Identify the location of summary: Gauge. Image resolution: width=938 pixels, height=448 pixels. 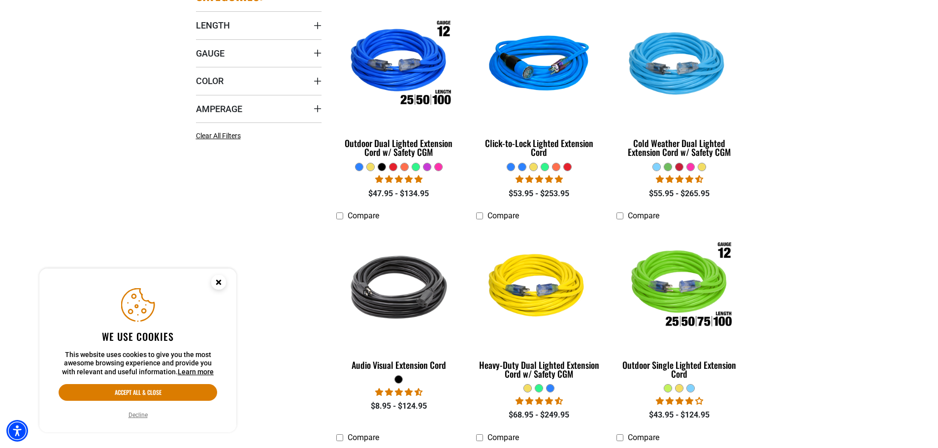
(258, 53).